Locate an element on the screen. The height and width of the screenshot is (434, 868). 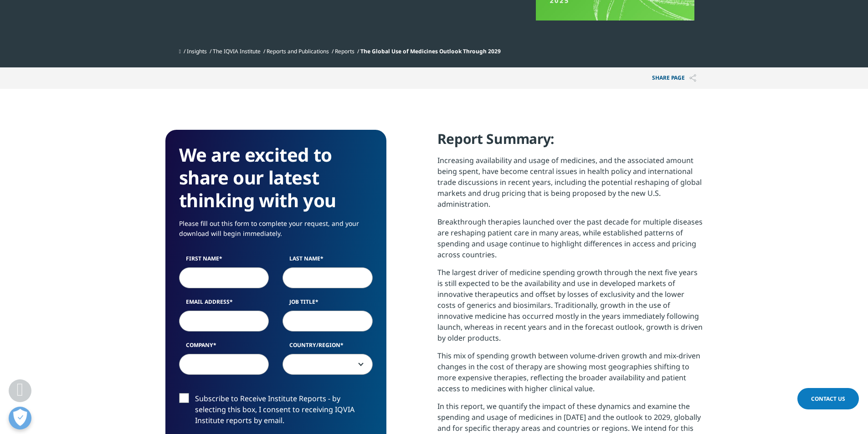
button: Share PAGEShare PAGE is located at coordinates (674, 78).